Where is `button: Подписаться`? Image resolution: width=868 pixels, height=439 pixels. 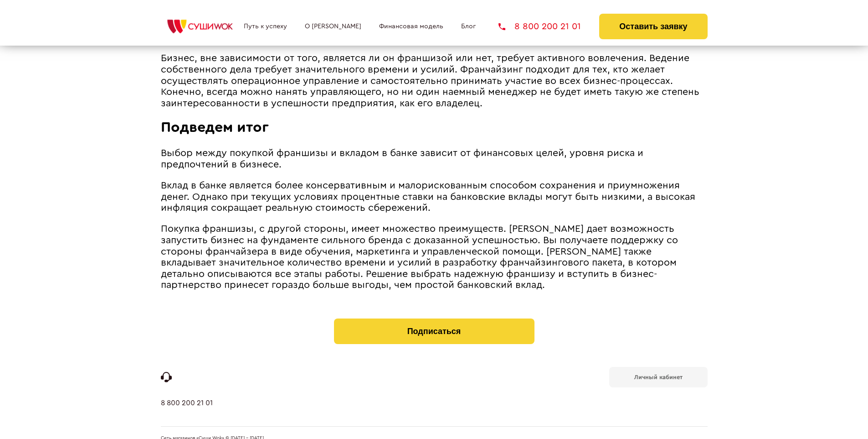
button: Подписаться is located at coordinates (434, 331).